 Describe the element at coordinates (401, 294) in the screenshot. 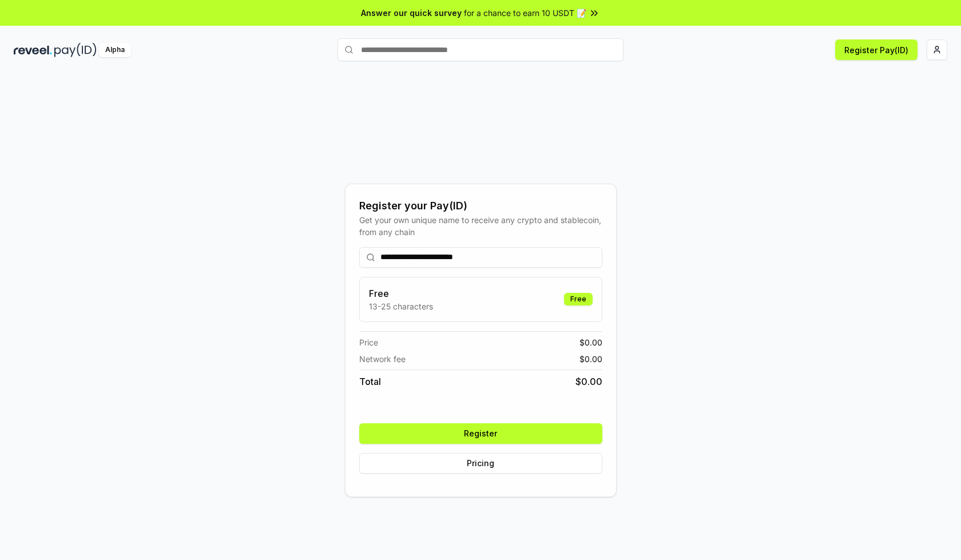

I see `h3: Free` at that location.